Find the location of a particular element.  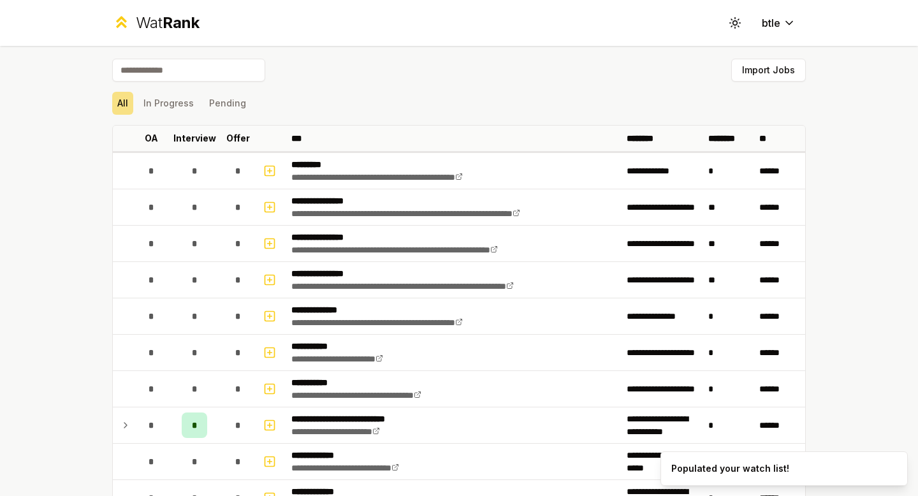

button: btle is located at coordinates (778, 23).